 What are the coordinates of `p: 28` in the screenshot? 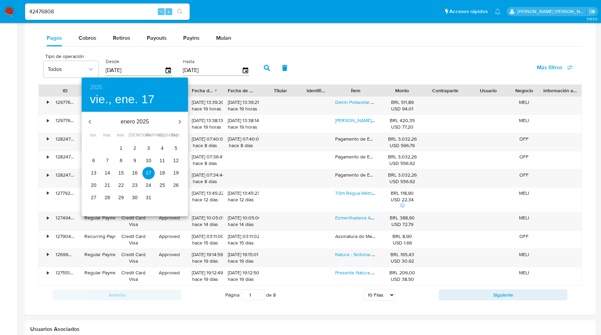 It's located at (107, 198).